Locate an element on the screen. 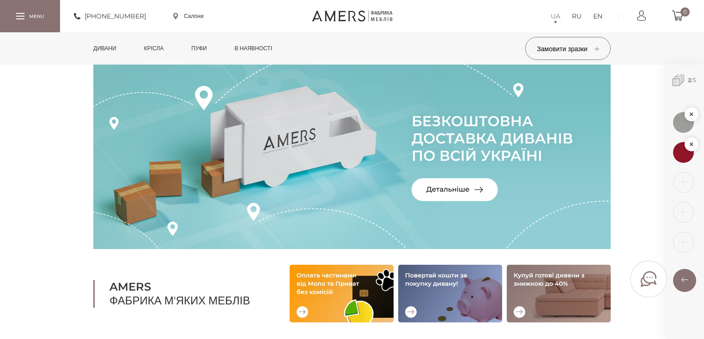 The image size is (704, 339). b: 2 is located at coordinates (689, 80).